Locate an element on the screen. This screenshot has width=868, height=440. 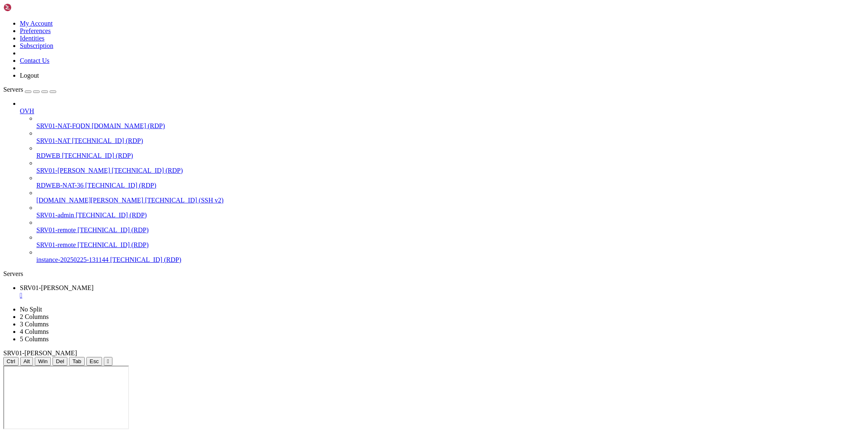
a: Subscription is located at coordinates (37, 45).